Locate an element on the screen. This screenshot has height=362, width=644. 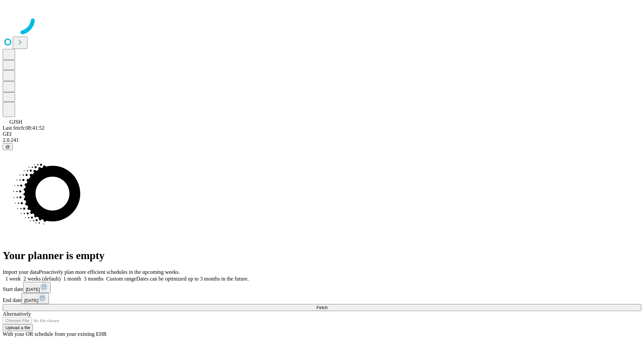
span: Proactively plan more efficient schedules in the upcoming weeks. is located at coordinates (109, 272).